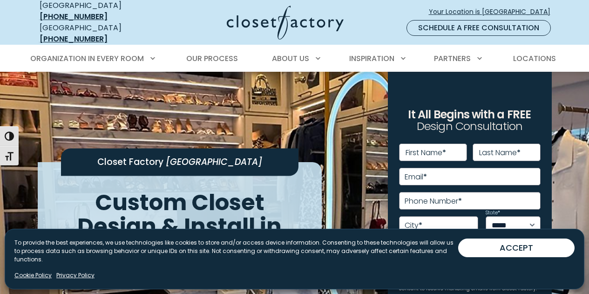 The width and height of the screenshot is (589, 294). Describe the element at coordinates (469, 114) in the screenshot. I see `span: It All Begins with a FREE` at that location.